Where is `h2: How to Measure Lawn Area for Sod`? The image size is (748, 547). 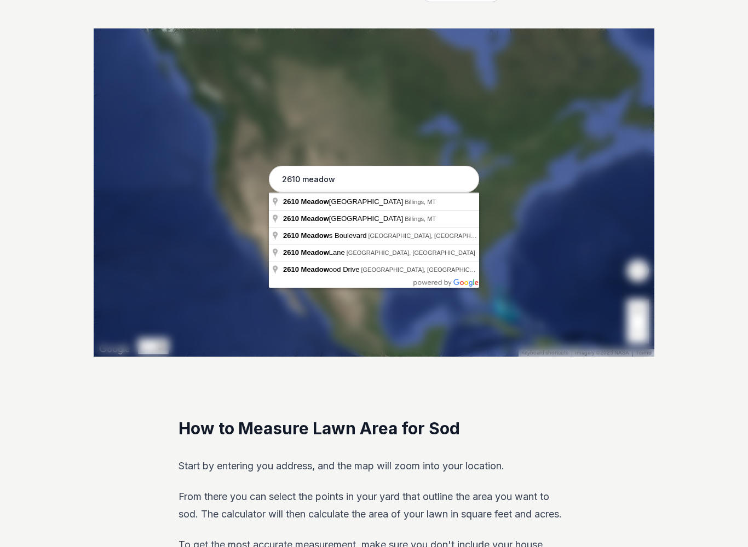
h2: How to Measure Lawn Area for Sod is located at coordinates (374, 429).